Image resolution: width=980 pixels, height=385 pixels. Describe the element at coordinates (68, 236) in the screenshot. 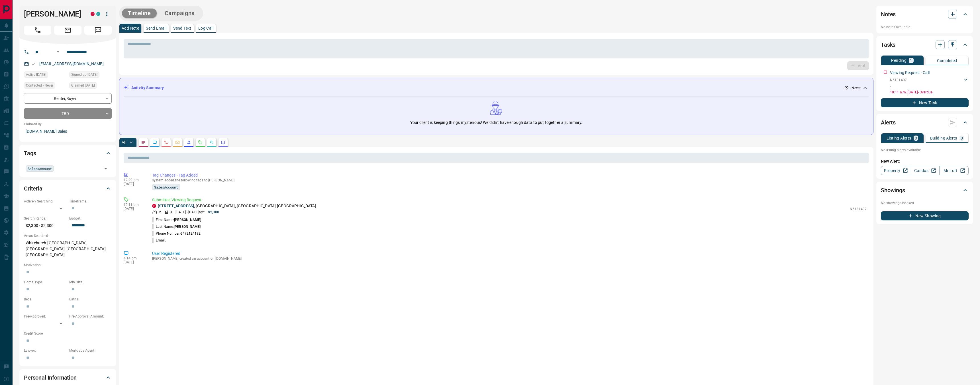

I see `p: Areas Searched:` at that location.